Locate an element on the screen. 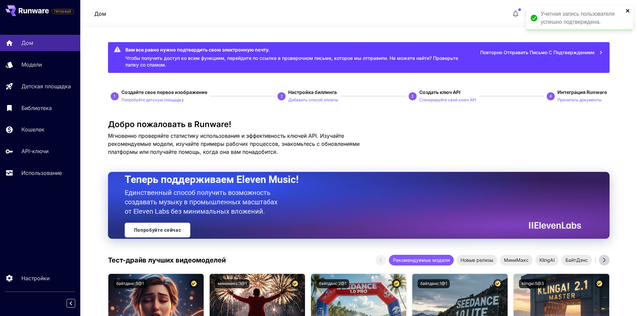 The height and width of the screenshot is (316, 637). font: байтданс:1@1 is located at coordinates (434, 283).